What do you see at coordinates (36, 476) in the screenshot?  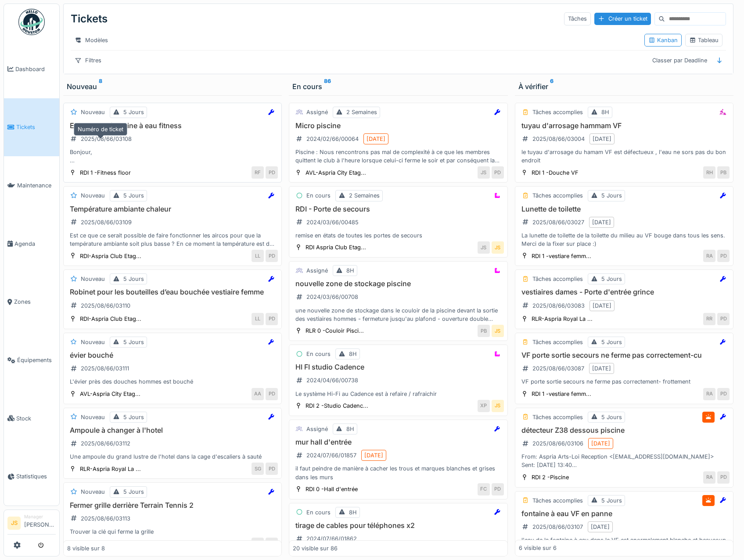 I see `span: Statistiques` at bounding box center [36, 476].